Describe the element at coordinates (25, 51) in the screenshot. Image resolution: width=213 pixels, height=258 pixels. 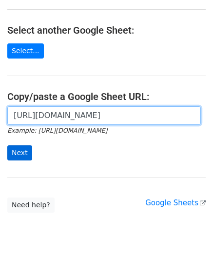
I see `a: Select...` at that location.